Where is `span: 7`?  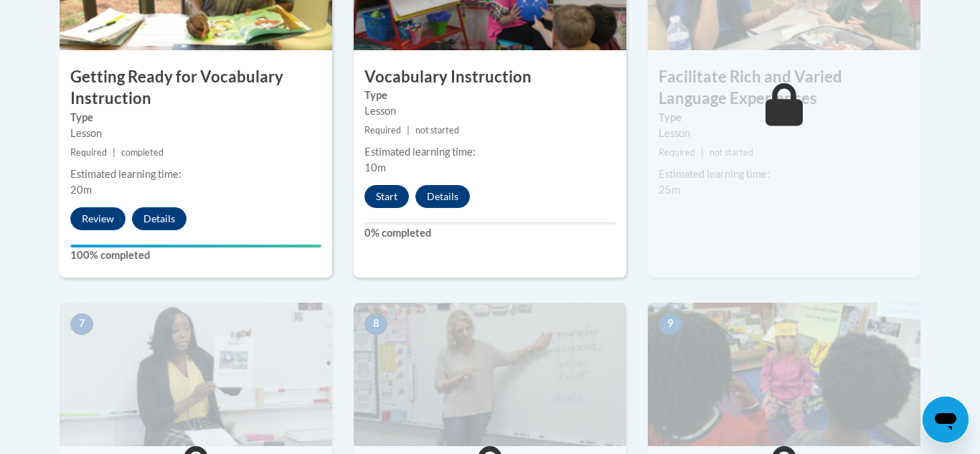 span: 7 is located at coordinates (81, 324).